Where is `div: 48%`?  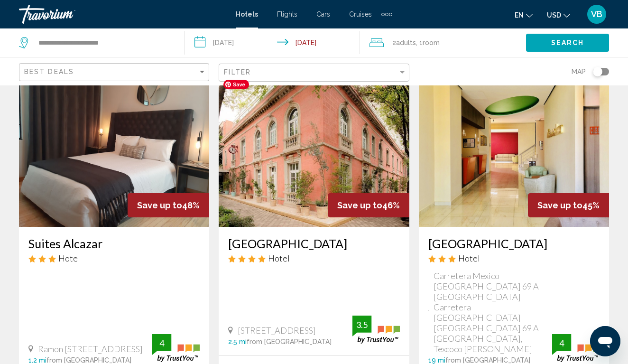
div: 48% is located at coordinates (168, 205).